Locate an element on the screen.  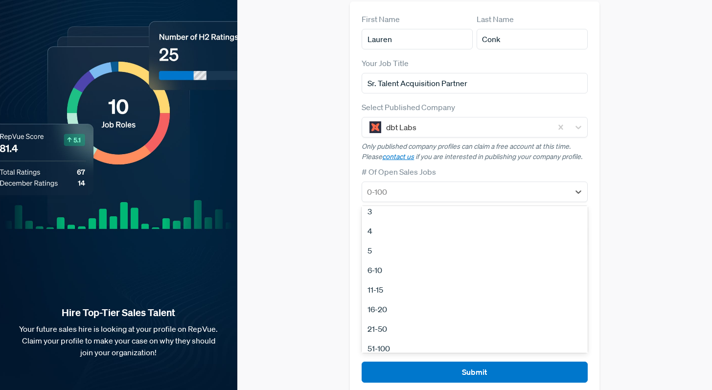
div: 5 is located at coordinates (474, 251).